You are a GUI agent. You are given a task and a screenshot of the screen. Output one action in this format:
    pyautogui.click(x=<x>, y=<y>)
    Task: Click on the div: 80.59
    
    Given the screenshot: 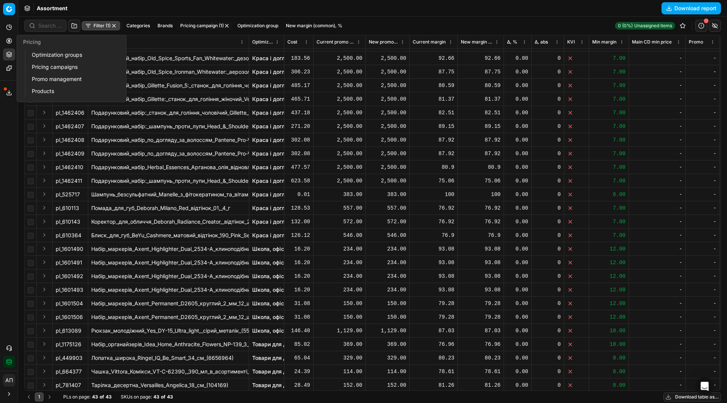 What is the action you would take?
    pyautogui.click(x=480, y=86)
    